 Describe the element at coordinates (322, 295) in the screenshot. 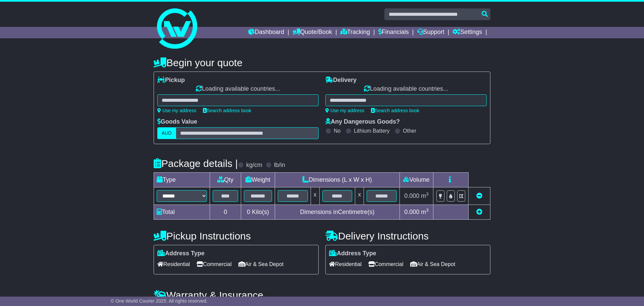

I see `h4: Warranty & Insurance` at that location.